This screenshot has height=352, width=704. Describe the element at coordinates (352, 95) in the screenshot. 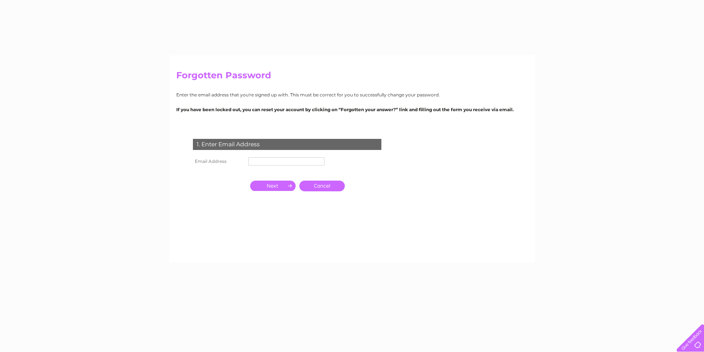

I see `p: Enter the email address that you're signed up with. This must be correct for you to successfully ...` at that location.